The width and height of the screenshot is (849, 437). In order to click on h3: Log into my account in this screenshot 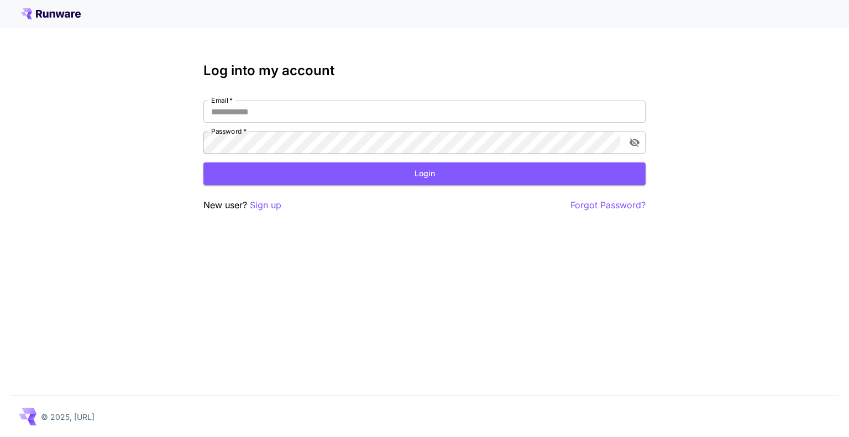, I will do `click(424, 71)`.